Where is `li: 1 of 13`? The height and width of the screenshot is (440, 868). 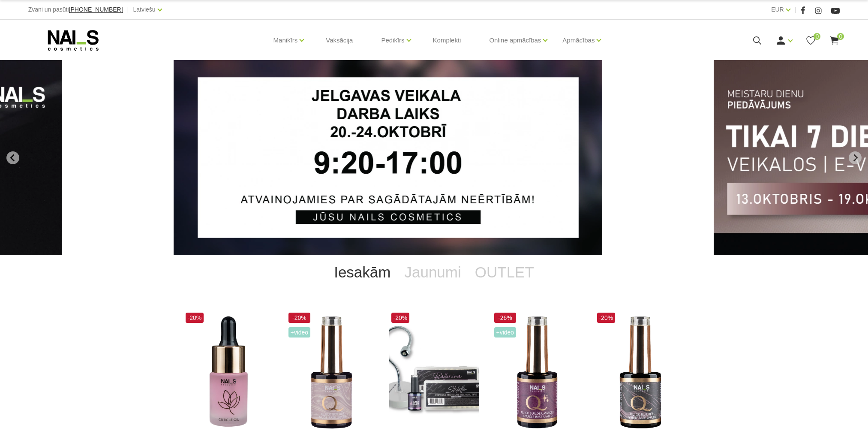 li: 1 of 13 is located at coordinates (434, 157).